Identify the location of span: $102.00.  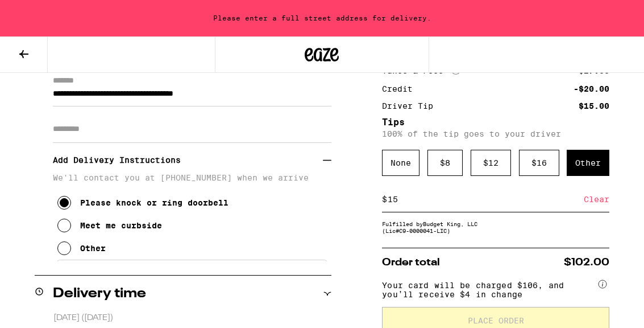
(587, 263).